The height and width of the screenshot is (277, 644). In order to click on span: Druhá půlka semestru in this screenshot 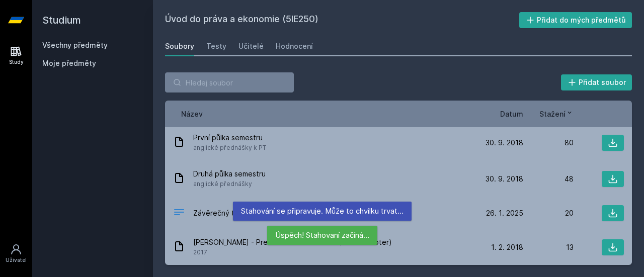, I will do `click(229, 174)`.